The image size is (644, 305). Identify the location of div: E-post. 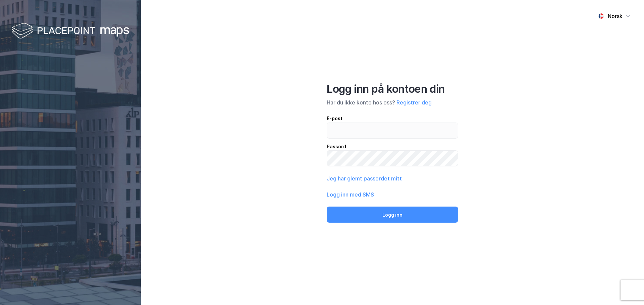
(392, 119).